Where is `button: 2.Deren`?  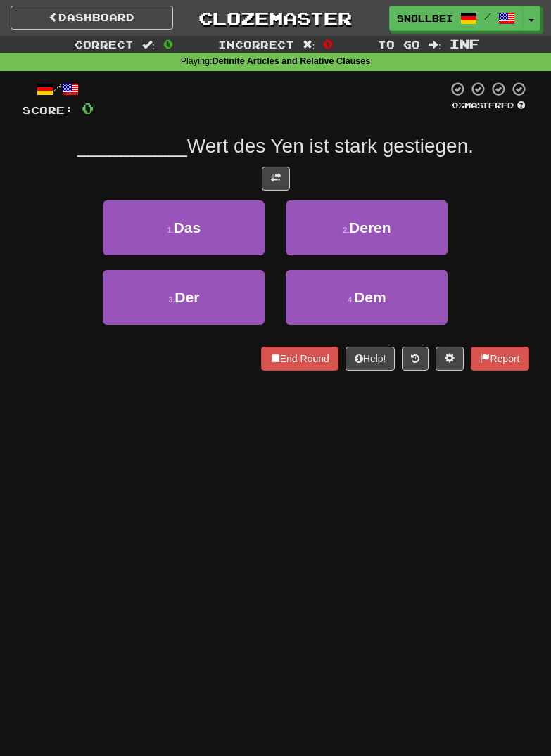
button: 2.Deren is located at coordinates (367, 228).